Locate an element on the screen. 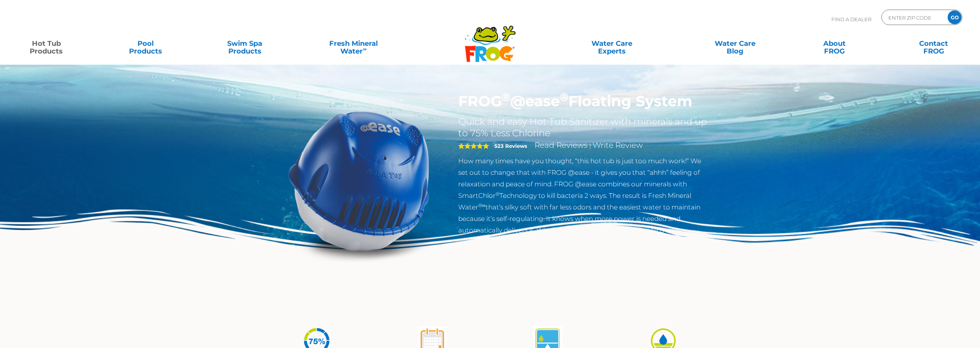 The image size is (980, 348). a: Swim SpaProducts is located at coordinates (244, 44).